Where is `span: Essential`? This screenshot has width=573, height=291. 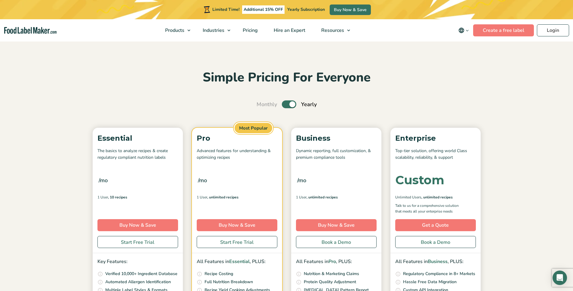
span: Essential is located at coordinates (239, 262).